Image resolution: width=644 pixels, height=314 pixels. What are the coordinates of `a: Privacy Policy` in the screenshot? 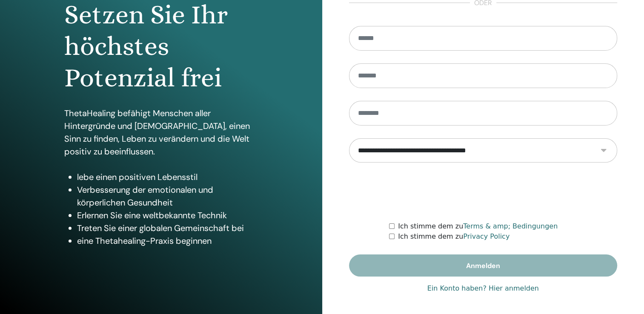 It's located at (486, 236).